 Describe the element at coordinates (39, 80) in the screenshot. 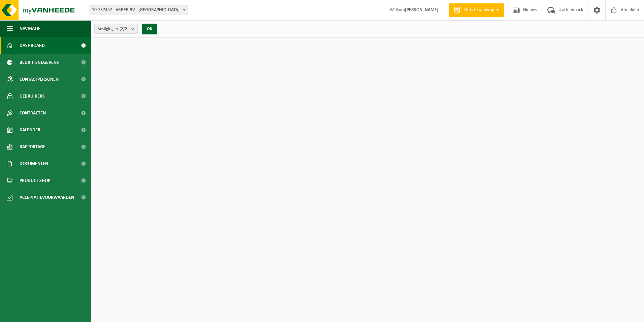

I see `span: Contactpersonen` at that location.